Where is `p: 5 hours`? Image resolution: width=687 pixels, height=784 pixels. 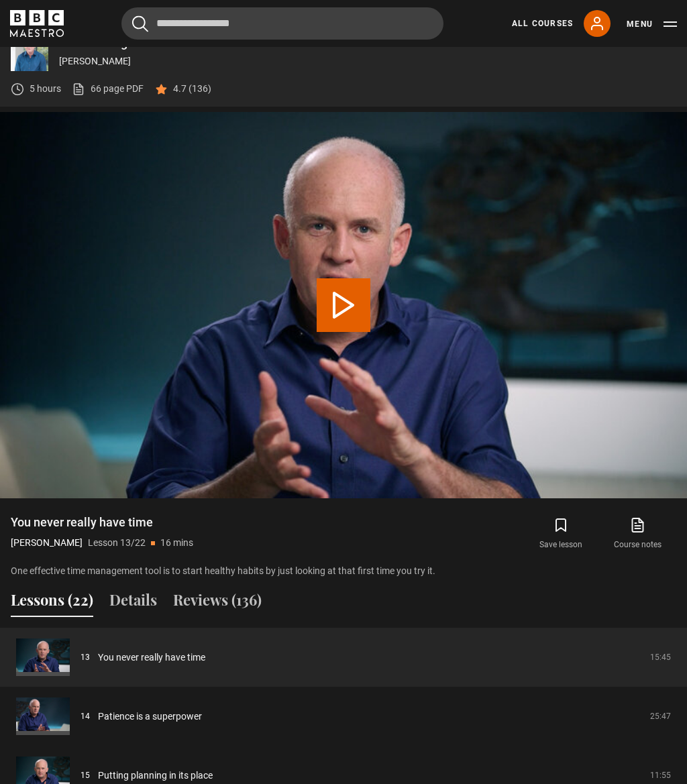
p: 5 hours is located at coordinates (45, 88).